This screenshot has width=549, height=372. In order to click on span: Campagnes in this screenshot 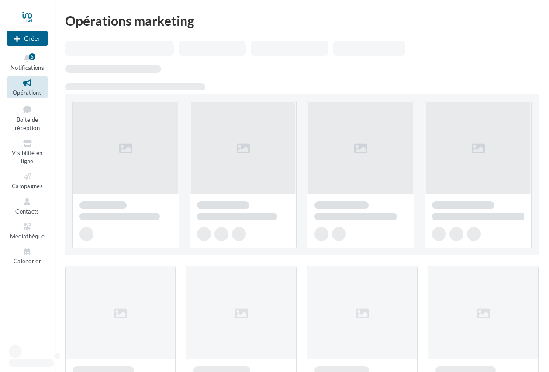, I will do `click(27, 186)`.